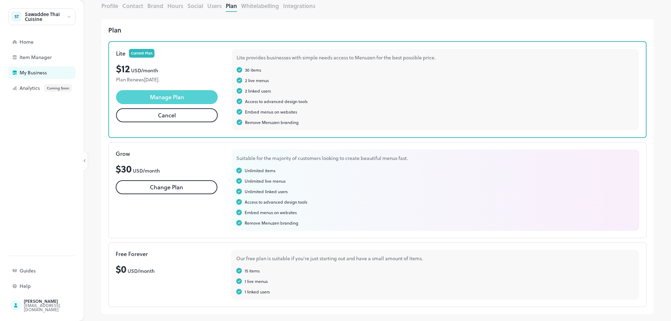 This screenshot has width=671, height=321. I want to click on button: Cancel, so click(167, 115).